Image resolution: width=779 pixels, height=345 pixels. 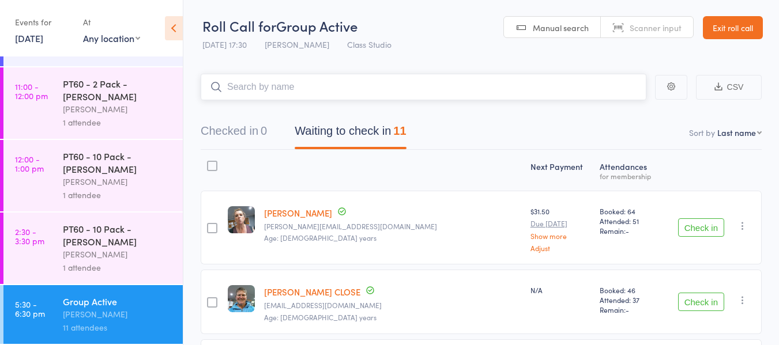 What do you see at coordinates (560, 28) in the screenshot?
I see `span: Manual search` at bounding box center [560, 28].